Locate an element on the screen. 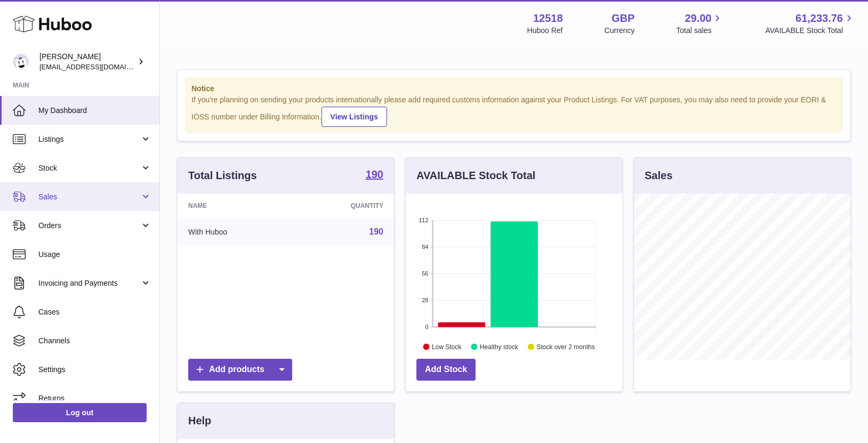  span: Listings is located at coordinates (89, 139).